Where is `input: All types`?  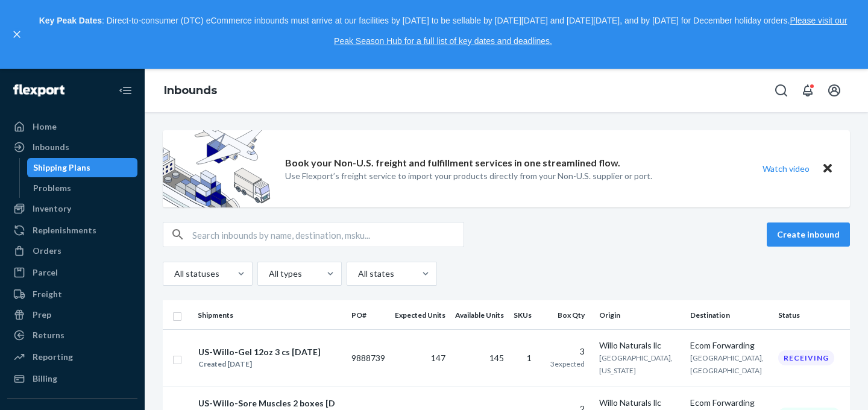 input: All types is located at coordinates (268, 274).